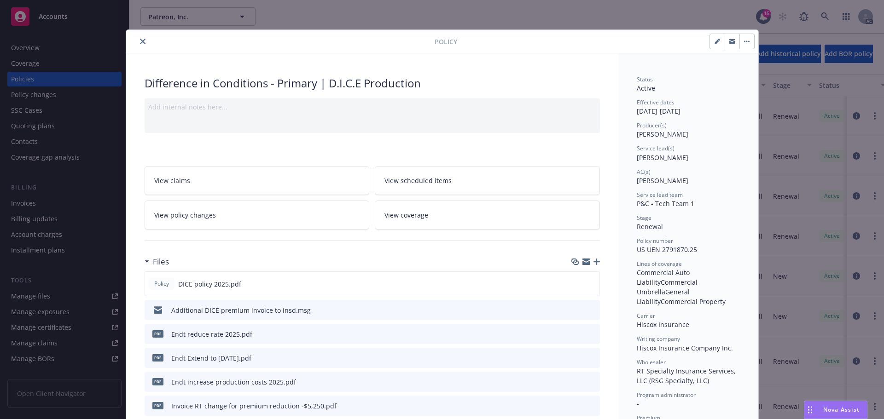  What do you see at coordinates (418, 180) in the screenshot?
I see `span: View scheduled items` at bounding box center [418, 180].